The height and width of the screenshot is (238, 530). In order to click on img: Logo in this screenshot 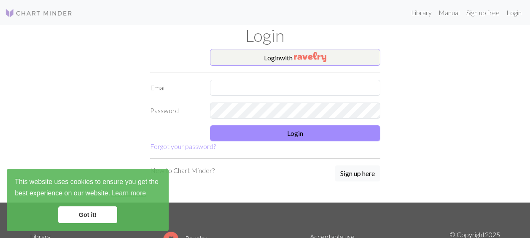, I will do `click(39, 13)`.